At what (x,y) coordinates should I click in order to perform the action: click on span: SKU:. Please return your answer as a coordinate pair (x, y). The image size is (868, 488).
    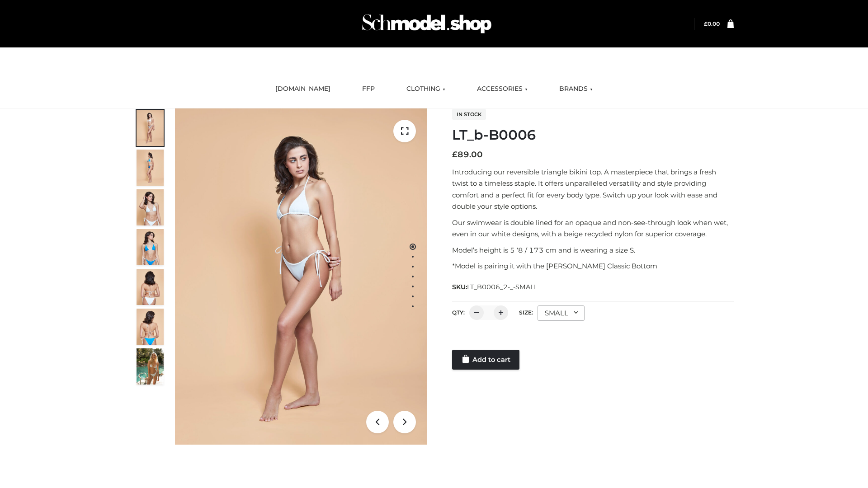
    Looking at the image, I should click on (495, 287).